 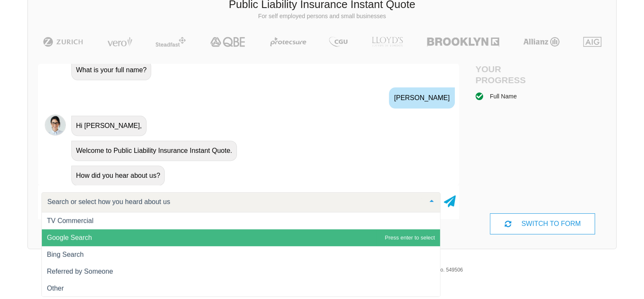 What do you see at coordinates (322, 17) in the screenshot?
I see `p: For self employed persons and small businesses` at bounding box center [322, 17].